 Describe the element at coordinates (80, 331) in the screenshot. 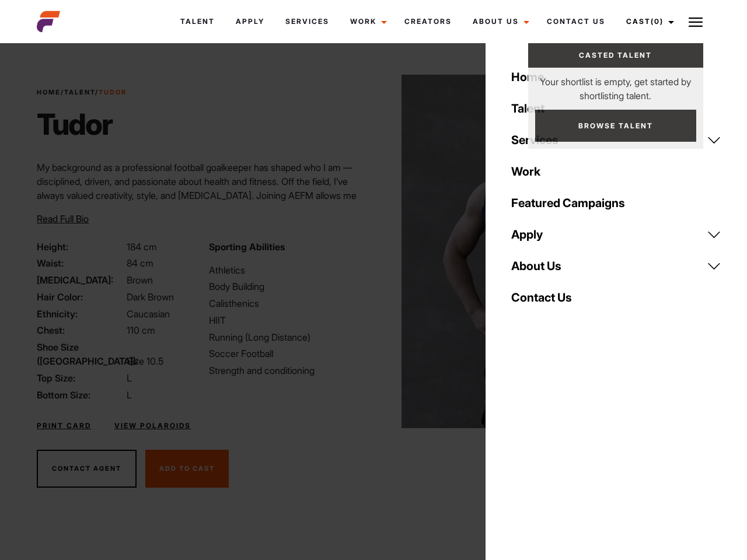

I see `span: Chest:` at that location.